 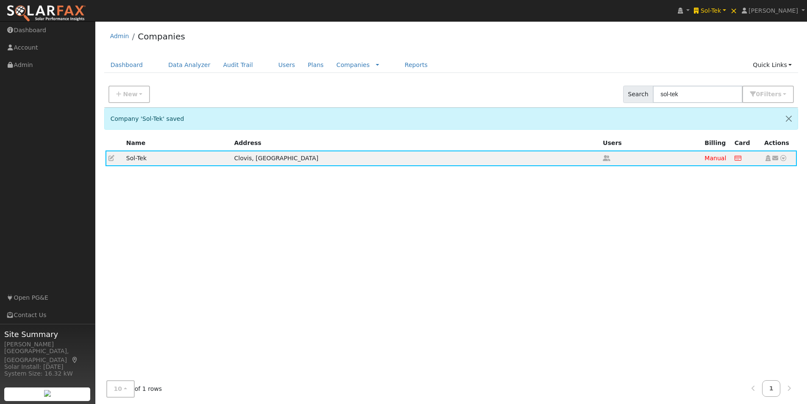 What do you see at coordinates (771, 94) in the screenshot?
I see `span: Filter` at bounding box center [771, 94].